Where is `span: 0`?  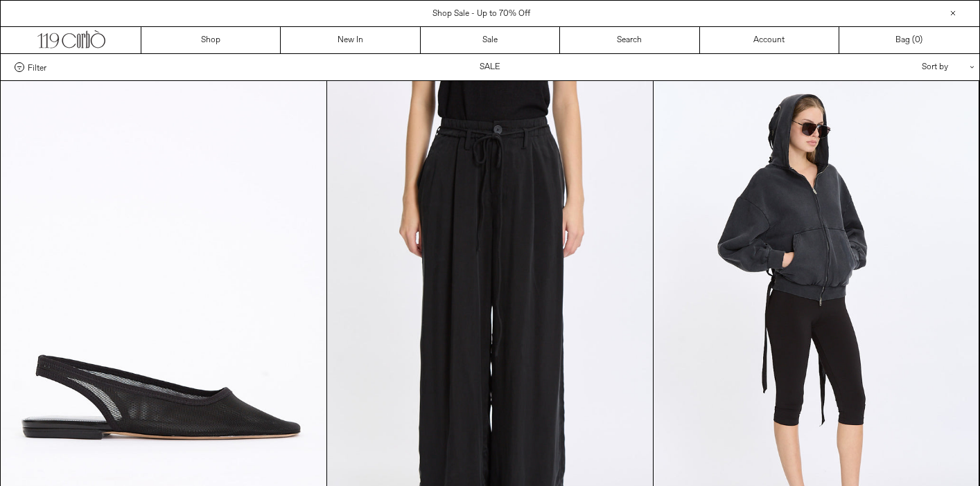
span: 0 is located at coordinates (917, 40).